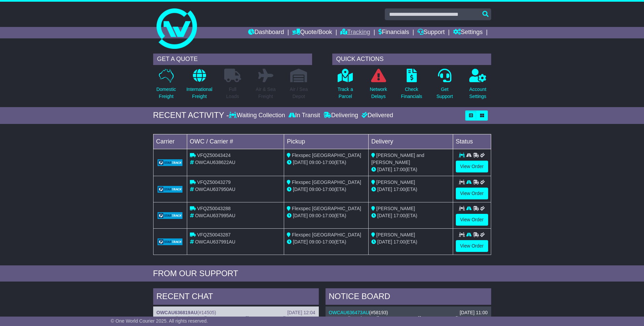 Image resolution: width=644 pixels, height=326 pixels. Describe the element at coordinates (394, 33) in the screenshot. I see `a: Financials` at that location.